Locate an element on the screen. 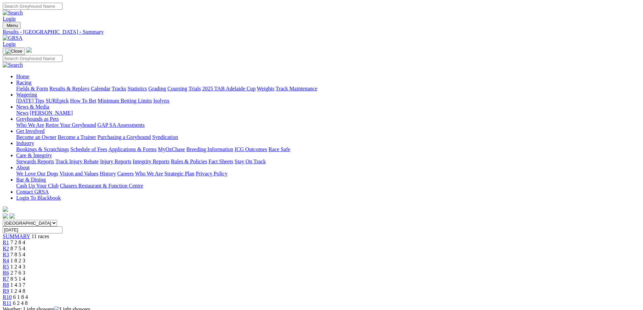 This screenshot has width=643, height=310. a: Home is located at coordinates (23, 76).